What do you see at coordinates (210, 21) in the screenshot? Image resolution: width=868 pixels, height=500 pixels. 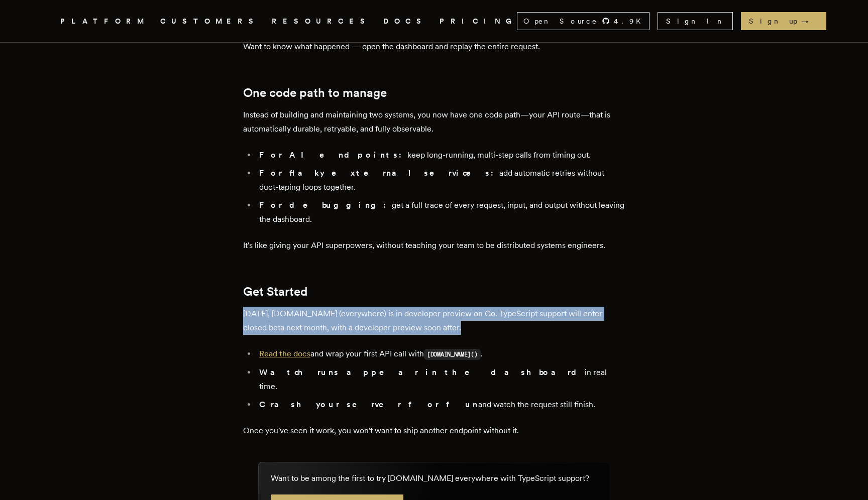 I see `a: CUSTOMERS` at bounding box center [210, 21].